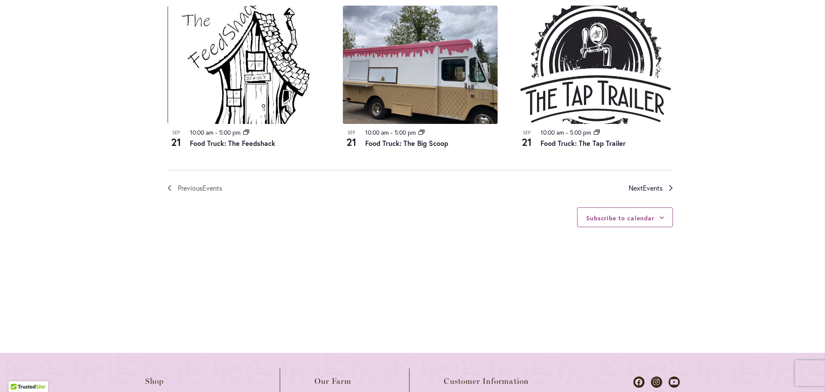  Describe the element at coordinates (420, 64) in the screenshot. I see `img: Food Truck: The Big Scoop` at that location.